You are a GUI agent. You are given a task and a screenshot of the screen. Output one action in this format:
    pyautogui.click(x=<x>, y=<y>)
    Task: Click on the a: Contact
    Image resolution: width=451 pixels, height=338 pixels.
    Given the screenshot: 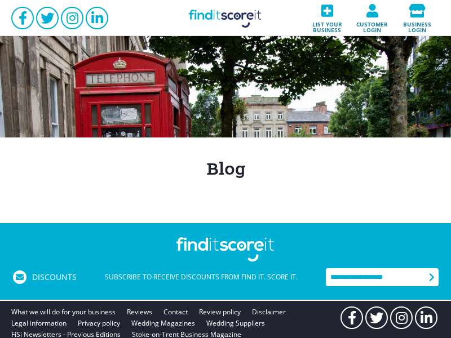 What is the action you would take?
    pyautogui.click(x=175, y=312)
    